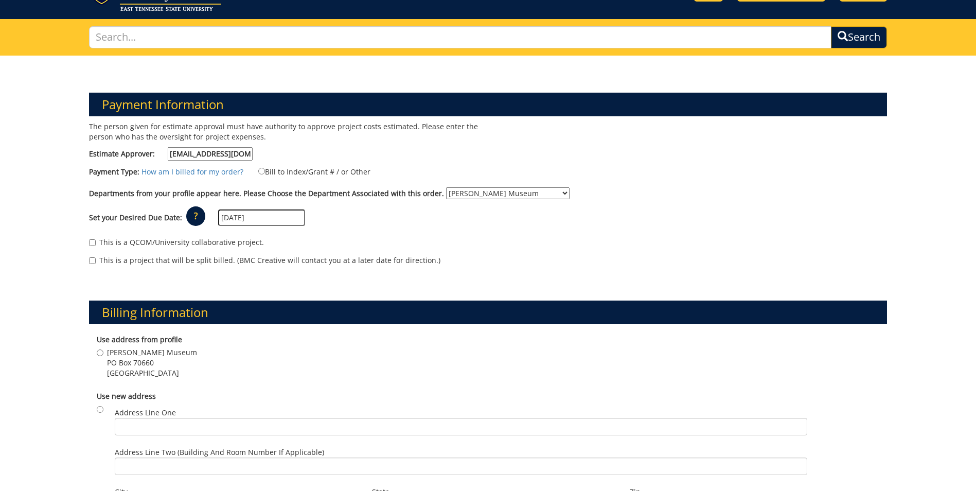 Image resolution: width=976 pixels, height=491 pixels. Describe the element at coordinates (461, 426) in the screenshot. I see `input: Address Line One` at that location.